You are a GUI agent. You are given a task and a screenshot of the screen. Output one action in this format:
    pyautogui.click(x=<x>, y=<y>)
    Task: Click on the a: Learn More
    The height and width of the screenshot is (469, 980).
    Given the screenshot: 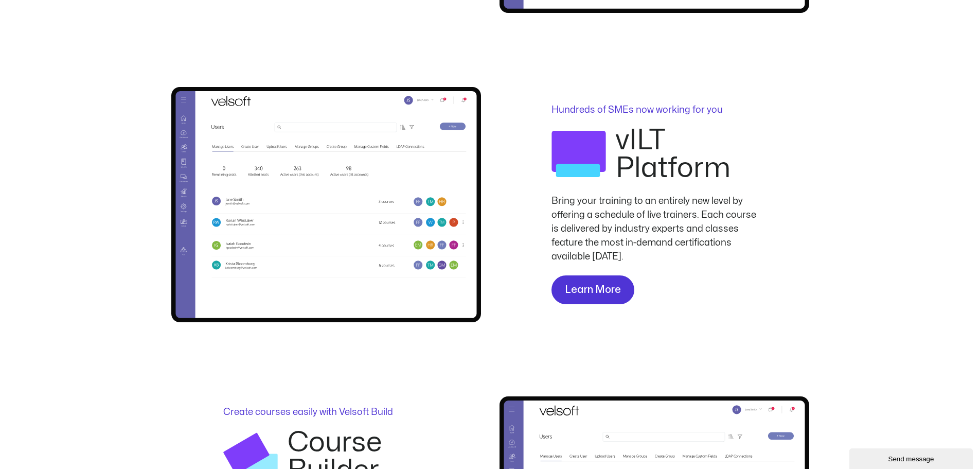 What is the action you would take?
    pyautogui.click(x=593, y=289)
    